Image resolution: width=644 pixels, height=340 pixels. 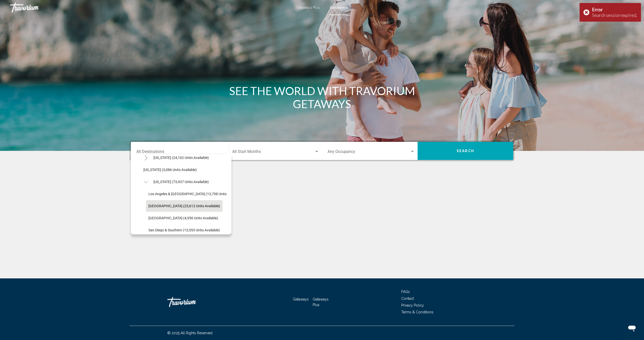 What do you see at coordinates (184, 230) in the screenshot?
I see `button: San Diego & Southern (13,553 units available)` at bounding box center [184, 230].